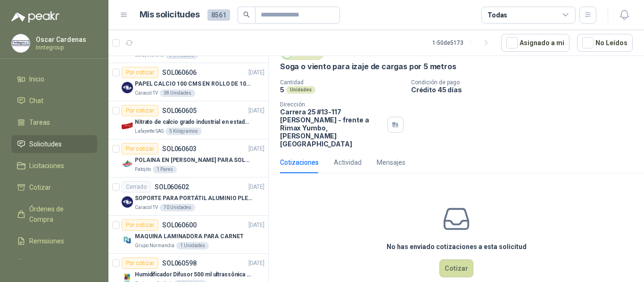  Describe the element at coordinates (301, 90) in the screenshot. I see `div: Unidades` at that location.